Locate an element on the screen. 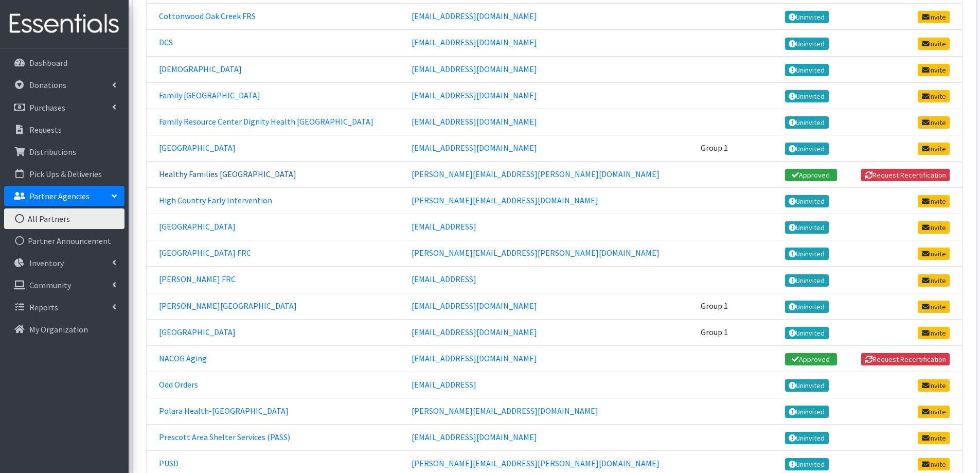  a: My Organization is located at coordinates (64, 329).